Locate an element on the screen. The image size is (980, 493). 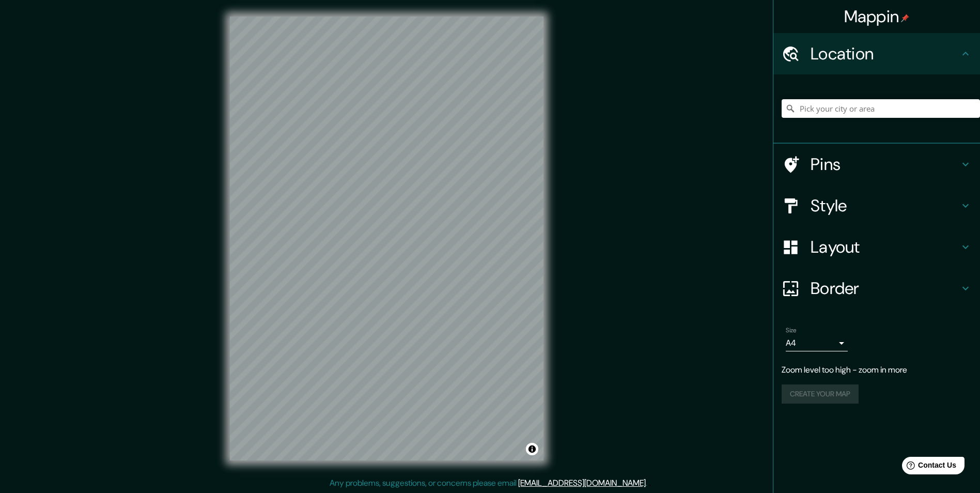
h4: Location is located at coordinates (885, 54).